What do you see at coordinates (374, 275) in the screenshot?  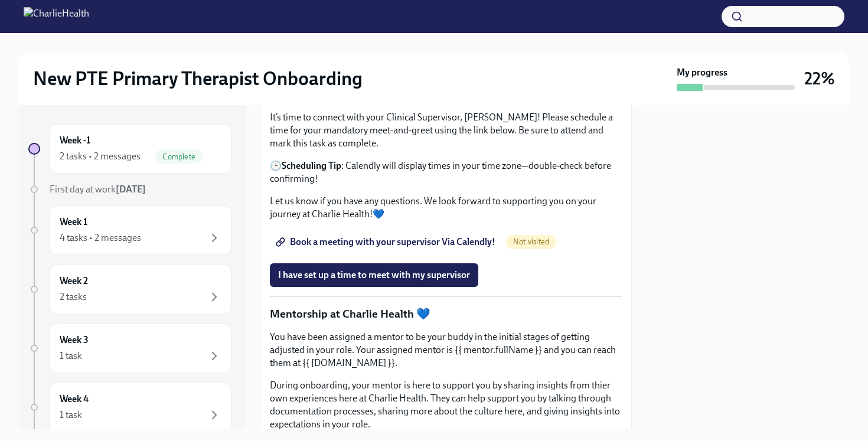 I see `button: I have set up a time to meet with my supervisor` at bounding box center [374, 275].